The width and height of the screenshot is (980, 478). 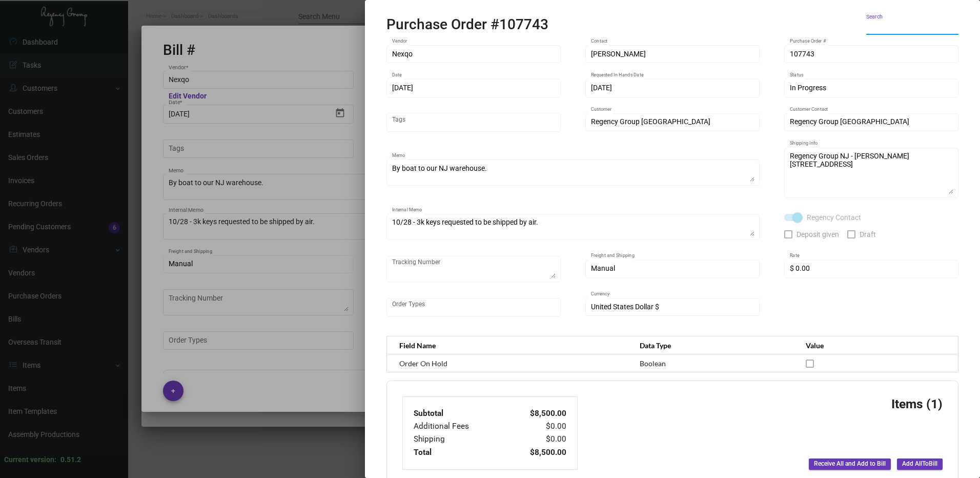 I want to click on span: Receive All and Add to Bill, so click(x=850, y=463).